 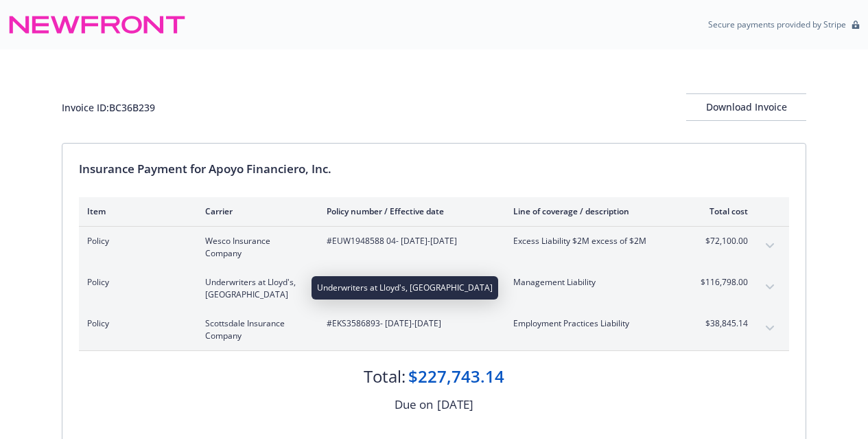 I want to click on span: Excess Liability $2M excess of $2M, so click(x=594, y=241).